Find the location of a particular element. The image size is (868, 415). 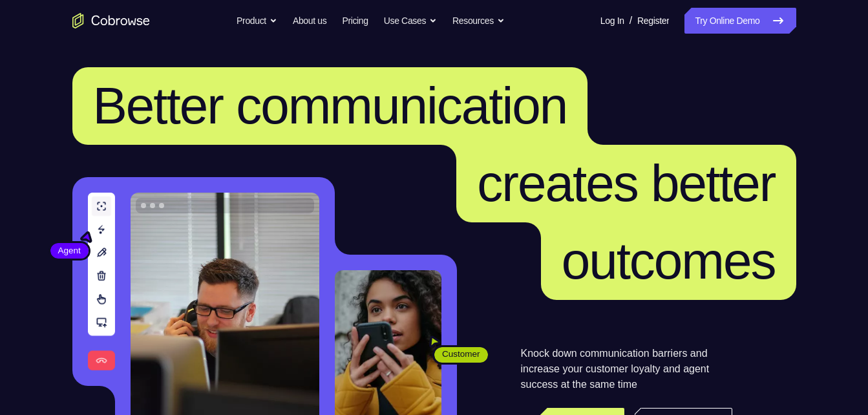

span: creates better is located at coordinates (626, 183).